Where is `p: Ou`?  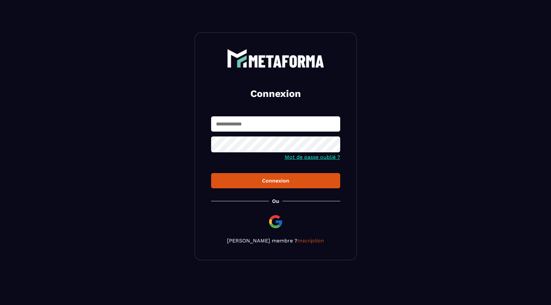 p: Ou is located at coordinates (276, 201).